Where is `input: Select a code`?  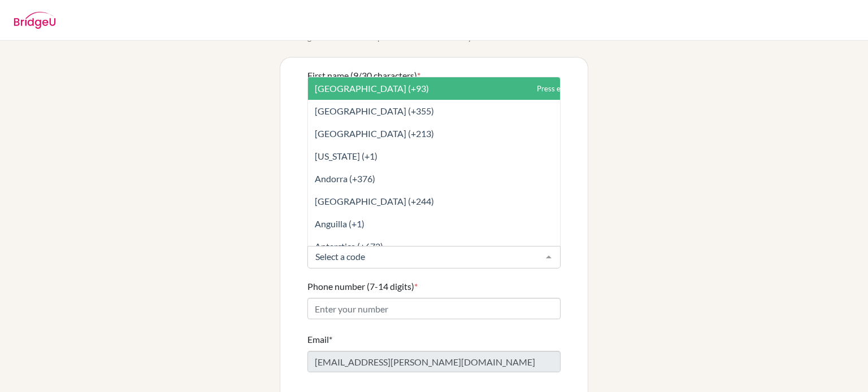 input: Select a code is located at coordinates (425, 257).